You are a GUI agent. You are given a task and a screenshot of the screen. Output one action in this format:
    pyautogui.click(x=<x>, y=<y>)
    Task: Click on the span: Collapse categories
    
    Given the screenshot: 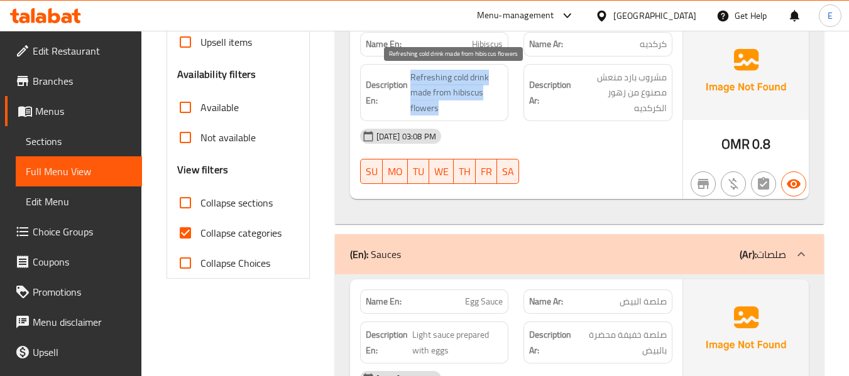 What is the action you would take?
    pyautogui.click(x=241, y=233)
    